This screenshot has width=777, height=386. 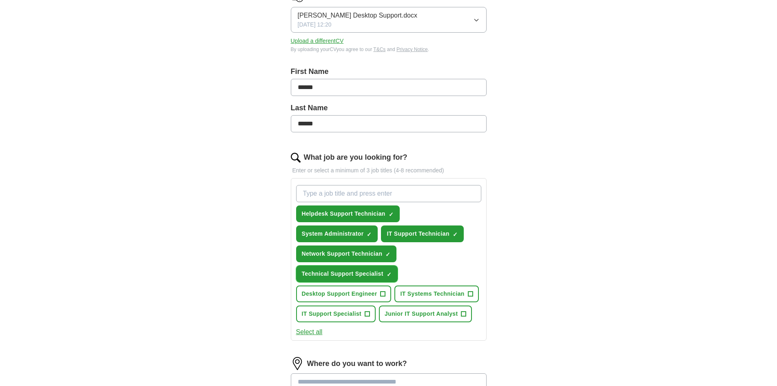 I want to click on p: Enter or select a minimum of 3 job titles (4-8 recommended), so click(x=389, y=170).